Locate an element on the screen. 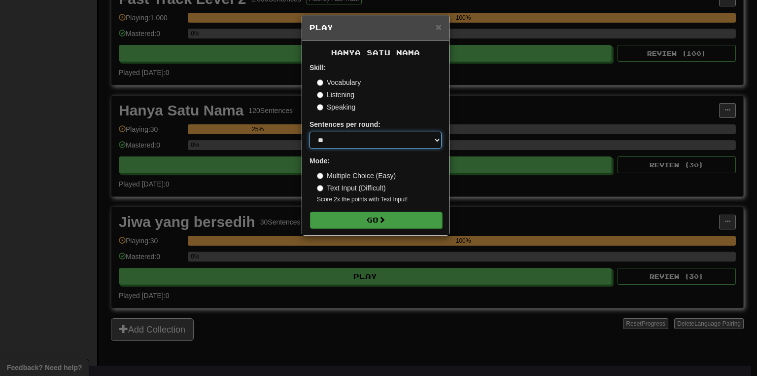 This screenshot has width=757, height=376. input: Text Input (Difficult) is located at coordinates (320, 188).